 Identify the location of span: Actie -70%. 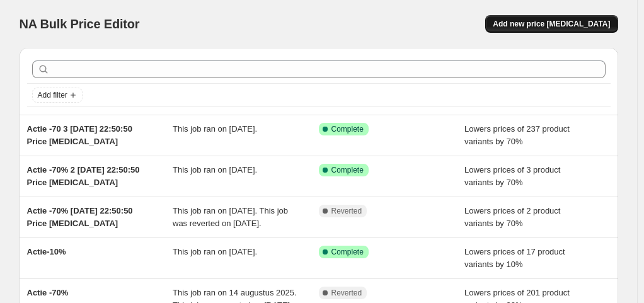
(48, 292).